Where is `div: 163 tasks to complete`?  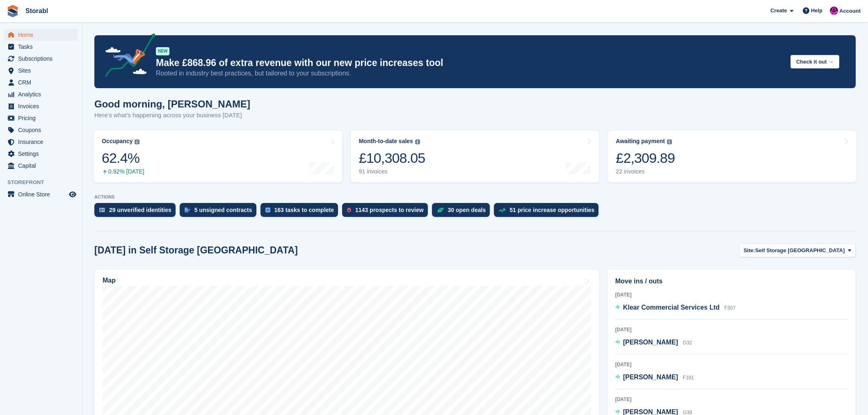
div: 163 tasks to complete is located at coordinates (304, 210).